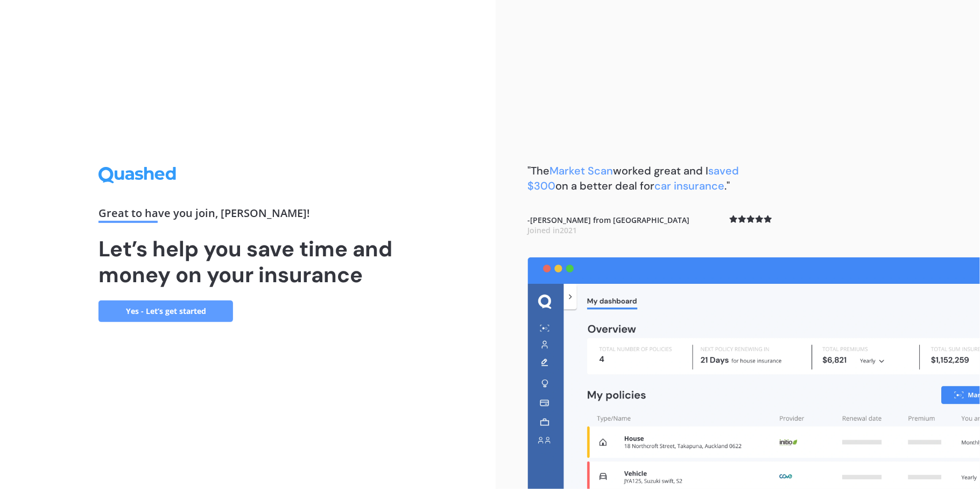 This screenshot has width=980, height=489. Describe the element at coordinates (553, 230) in the screenshot. I see `span: Joined in 2021` at that location.